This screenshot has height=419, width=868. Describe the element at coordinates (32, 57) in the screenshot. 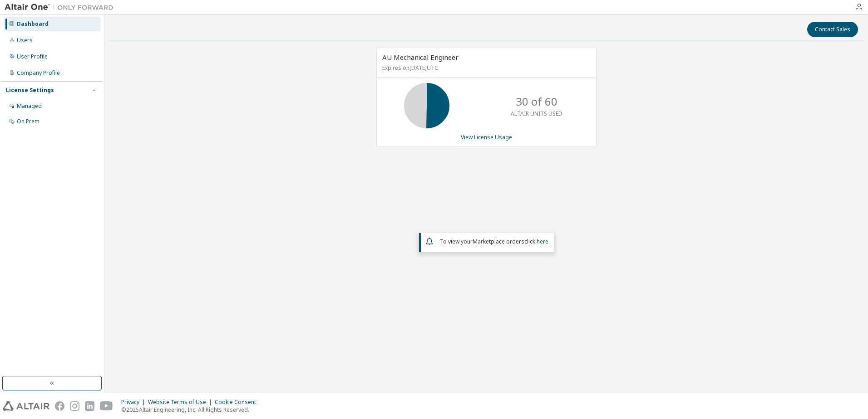

I see `div: User Profile` at that location.